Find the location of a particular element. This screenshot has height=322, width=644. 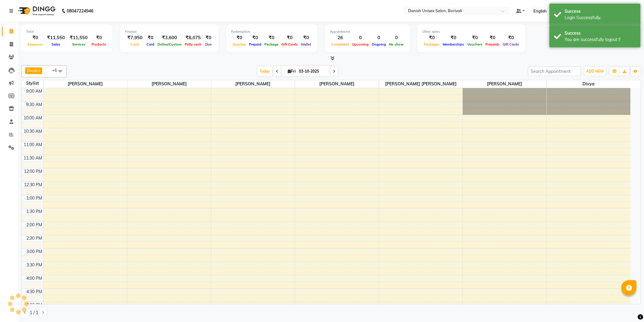

input: 2025-10-03 is located at coordinates (312, 71).